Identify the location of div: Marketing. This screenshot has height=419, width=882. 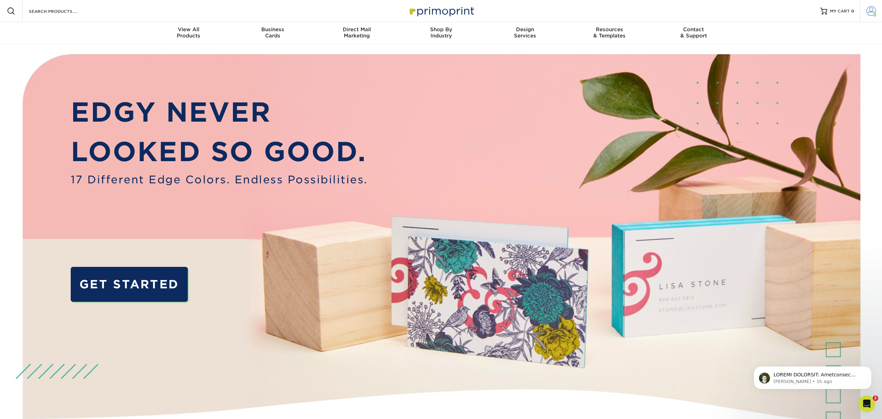
(357, 33).